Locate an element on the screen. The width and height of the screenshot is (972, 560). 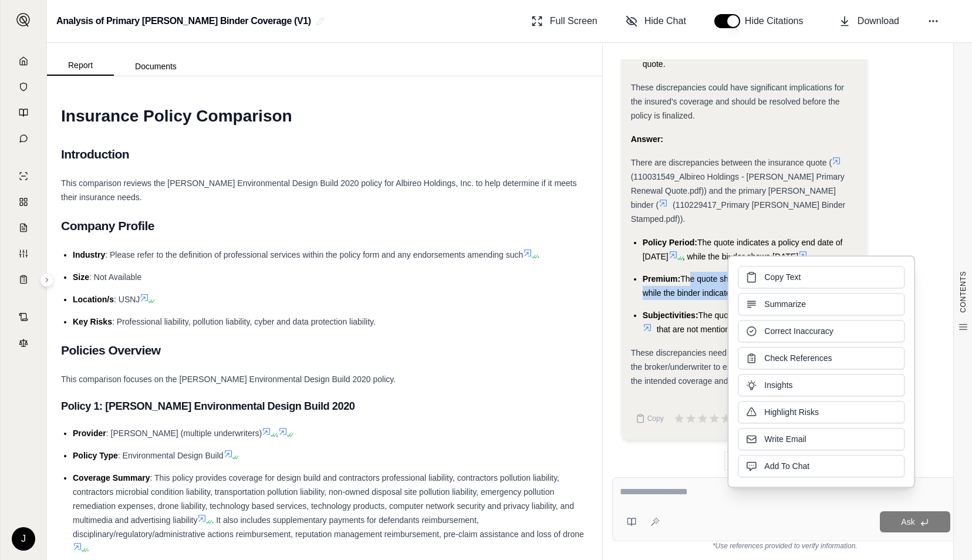
span: Hide Chat is located at coordinates (665, 22).